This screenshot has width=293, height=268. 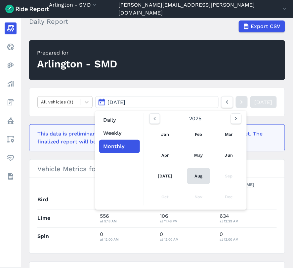 I want to click on div: at 11:57 PM, so click(x=248, y=203).